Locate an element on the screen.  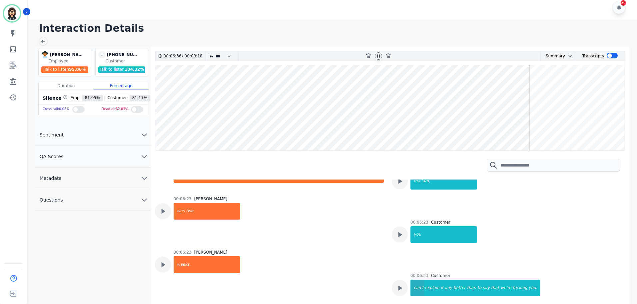
div: Summary is located at coordinates (553, 56).